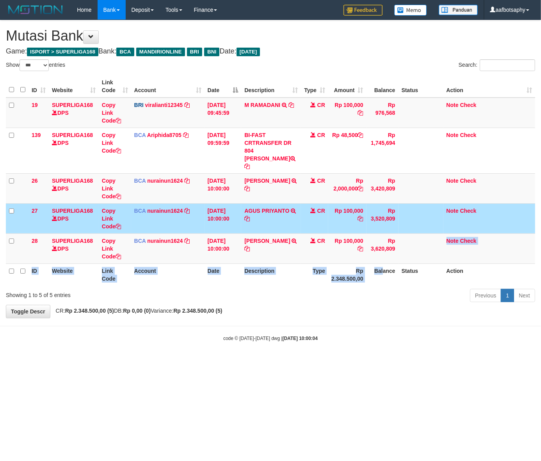 This screenshot has width=541, height=461. What do you see at coordinates (160, 52) in the screenshot?
I see `span: MANDIRIONLINE` at bounding box center [160, 52].